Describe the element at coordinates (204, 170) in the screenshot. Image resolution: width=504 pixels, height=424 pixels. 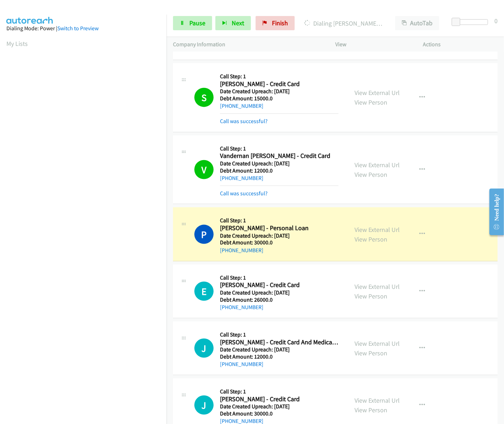
I see `h1: V` at that location.